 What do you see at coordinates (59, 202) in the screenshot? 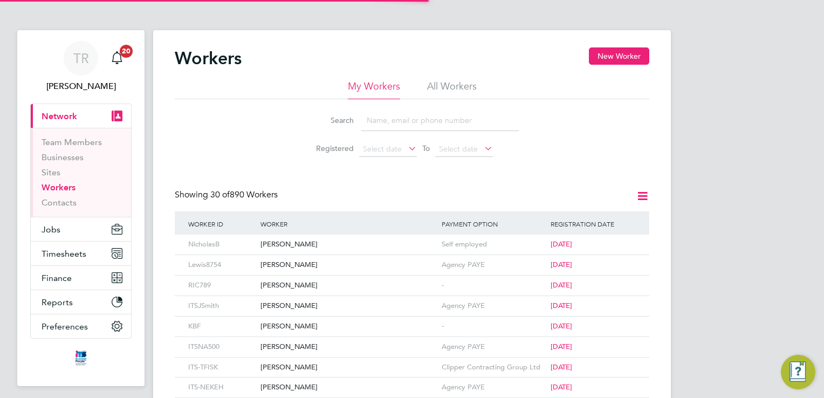
I see `a: Contacts` at bounding box center [59, 202].